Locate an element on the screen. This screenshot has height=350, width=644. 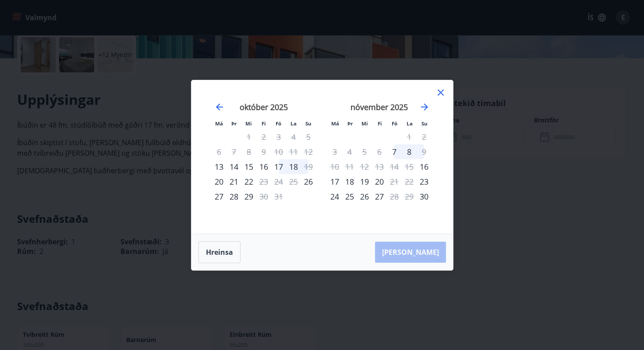
div: 8 is located at coordinates (409, 152).